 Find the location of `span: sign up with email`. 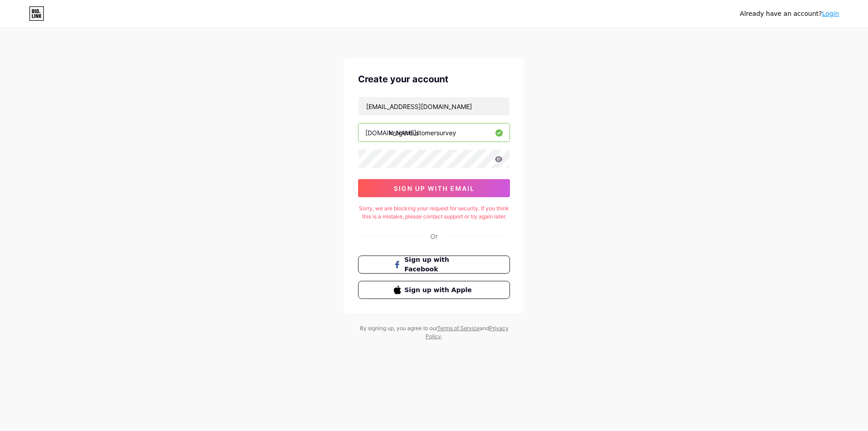

span: sign up with email is located at coordinates (434, 188).